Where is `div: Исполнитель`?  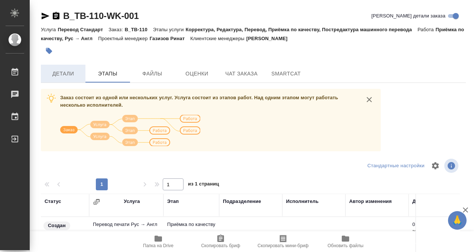
div: Исполнитель is located at coordinates (303, 201).